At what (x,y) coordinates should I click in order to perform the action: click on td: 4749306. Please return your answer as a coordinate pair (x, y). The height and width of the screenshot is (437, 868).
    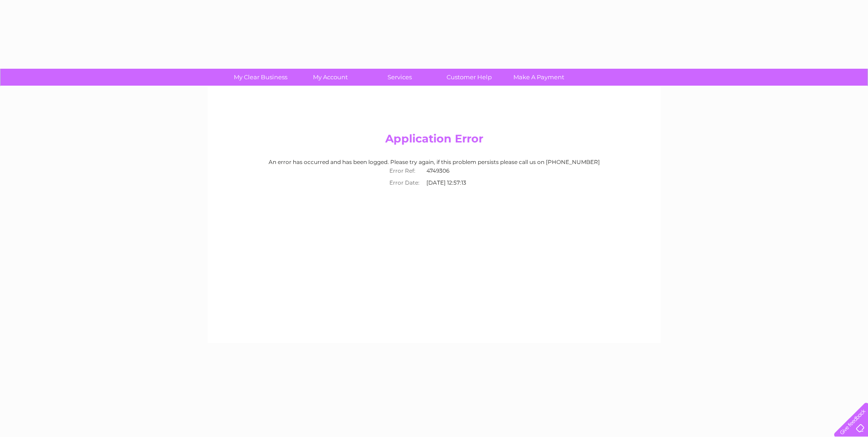
    Looking at the image, I should click on (453, 171).